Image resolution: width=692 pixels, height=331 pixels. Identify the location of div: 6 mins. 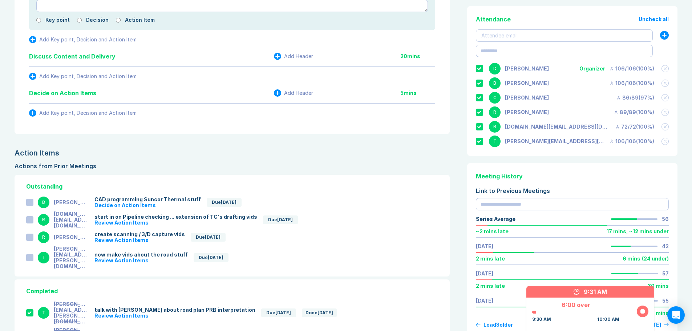
(631, 259).